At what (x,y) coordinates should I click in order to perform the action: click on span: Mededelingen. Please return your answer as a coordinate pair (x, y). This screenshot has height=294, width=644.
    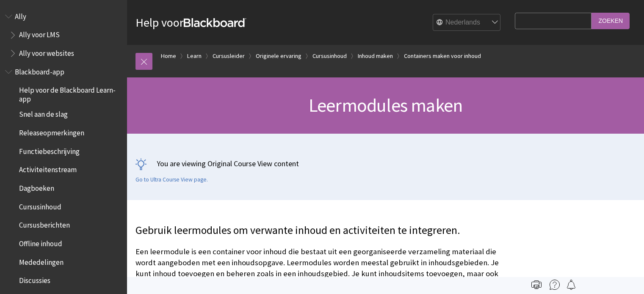
    Looking at the image, I should click on (41, 260).